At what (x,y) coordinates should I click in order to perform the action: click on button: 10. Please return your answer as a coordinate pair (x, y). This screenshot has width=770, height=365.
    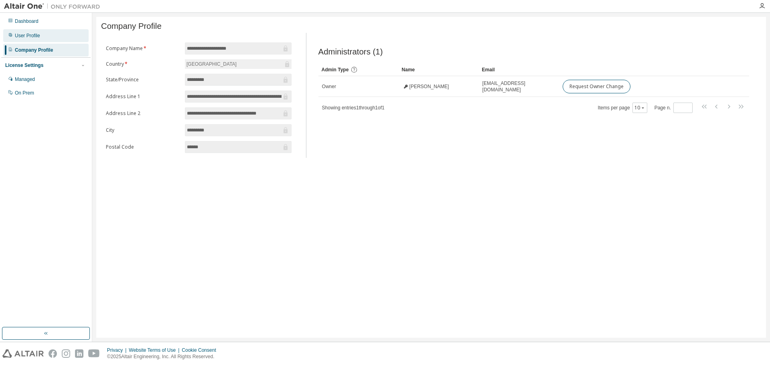
    Looking at the image, I should click on (640, 108).